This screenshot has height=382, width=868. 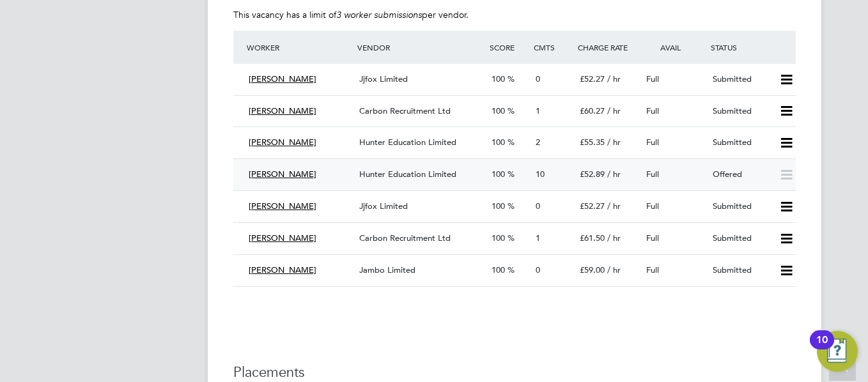 I want to click on div: Vendor, so click(x=419, y=47).